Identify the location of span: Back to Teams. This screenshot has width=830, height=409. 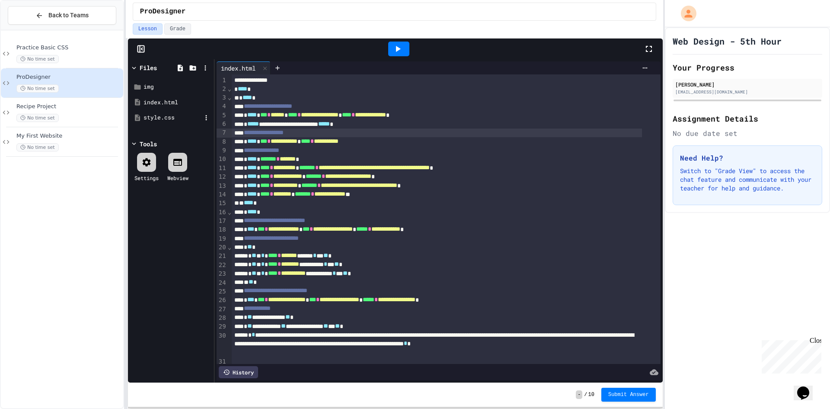
(68, 15).